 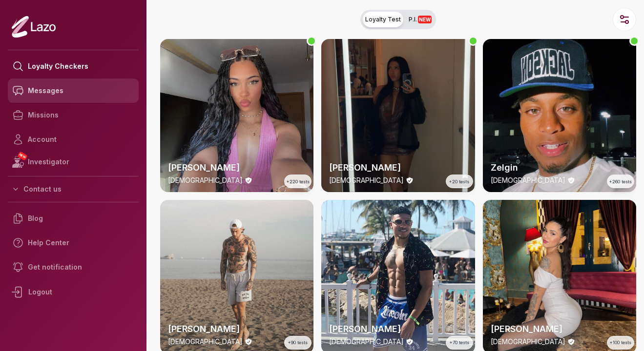 I want to click on span: P.I., so click(x=420, y=20).